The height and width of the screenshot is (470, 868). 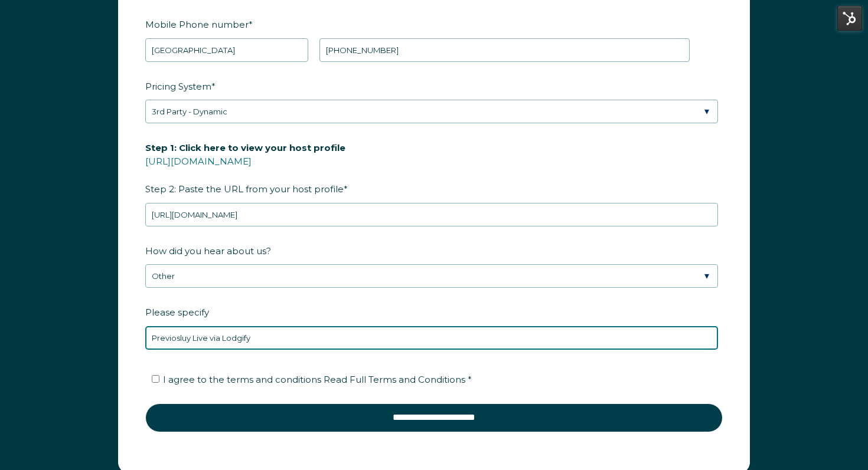 What do you see at coordinates (245, 148) in the screenshot?
I see `span: Step 1: Click here to view your host profile` at bounding box center [245, 148].